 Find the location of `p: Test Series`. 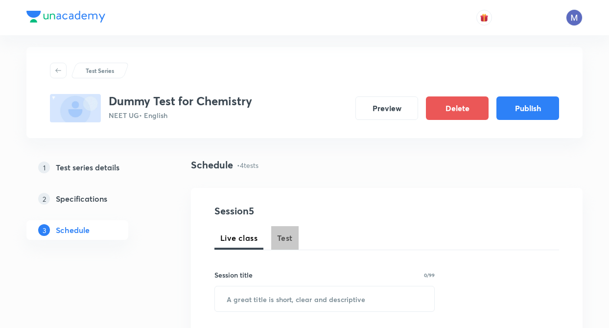

p: Test Series is located at coordinates (100, 71).